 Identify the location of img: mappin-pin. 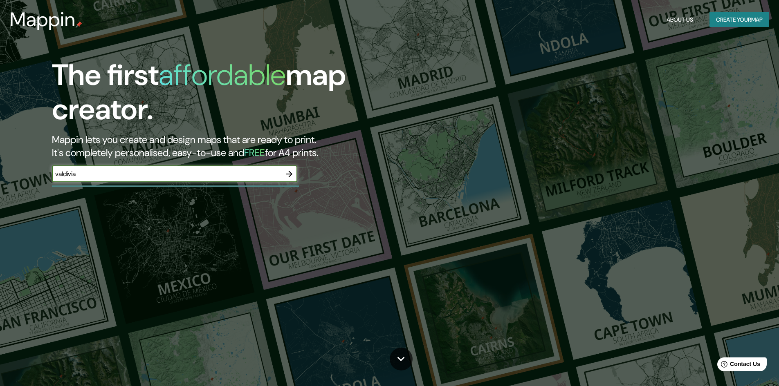
(79, 25).